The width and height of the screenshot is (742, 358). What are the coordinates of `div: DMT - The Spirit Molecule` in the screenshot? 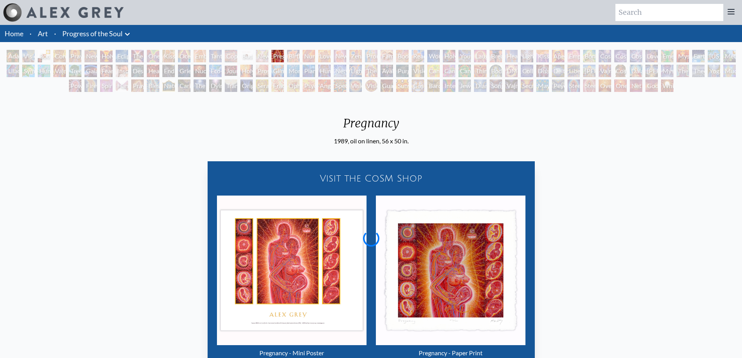 It's located at (511, 71).